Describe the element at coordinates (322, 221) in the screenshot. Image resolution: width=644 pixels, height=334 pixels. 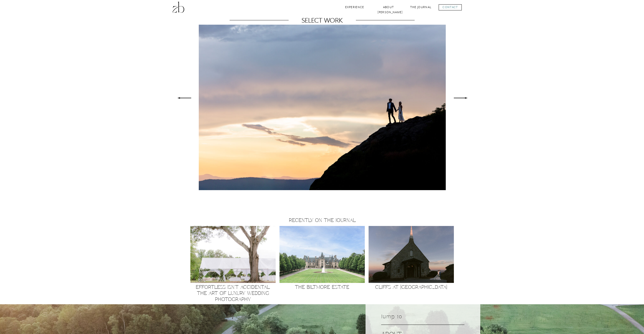
I see `h2: Recently On the Journal` at that location.